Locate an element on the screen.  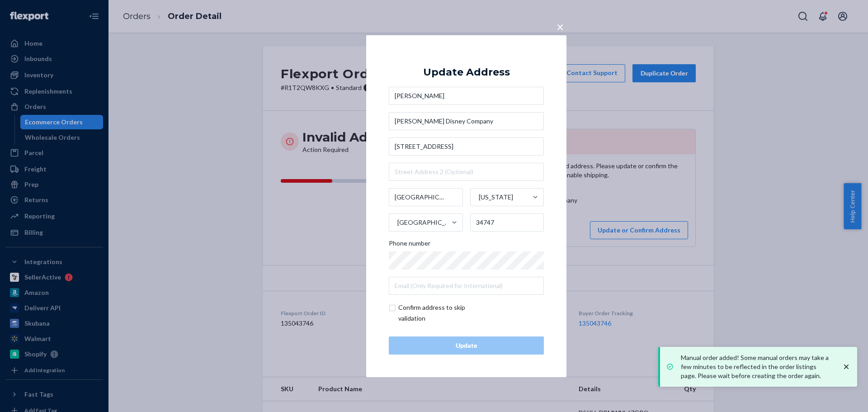
input: City is located at coordinates (425, 197).